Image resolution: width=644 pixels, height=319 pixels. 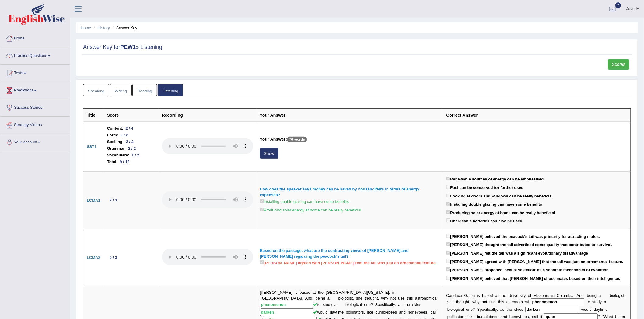 I want to click on input: Fuel can be conserved for further uses, so click(x=448, y=187).